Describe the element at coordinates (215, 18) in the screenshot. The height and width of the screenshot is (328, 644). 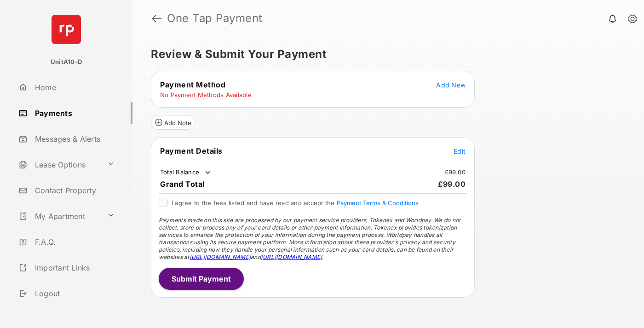
I see `strong: One Tap Payment` at that location.